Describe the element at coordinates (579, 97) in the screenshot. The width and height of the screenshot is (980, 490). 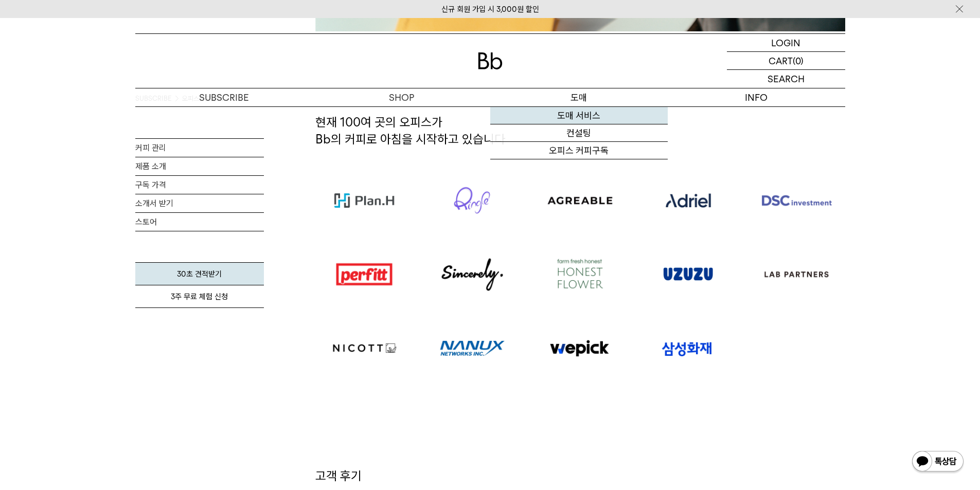
I see `p: 도매` at that location.